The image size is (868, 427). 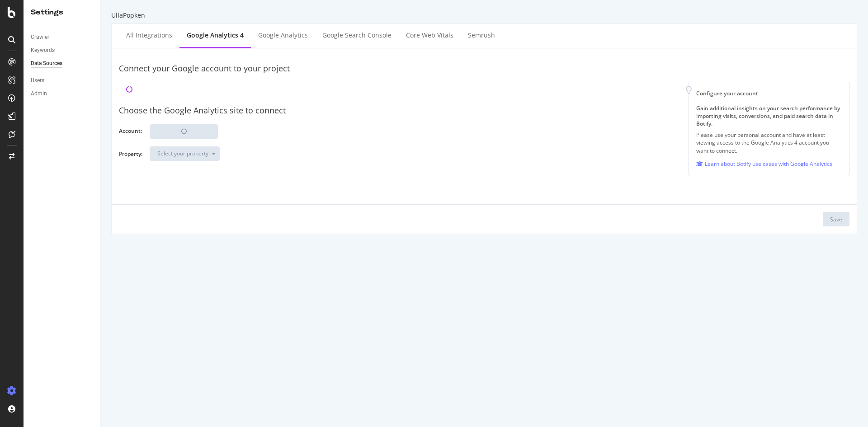 What do you see at coordinates (43, 50) in the screenshot?
I see `div: Keywords` at bounding box center [43, 50].